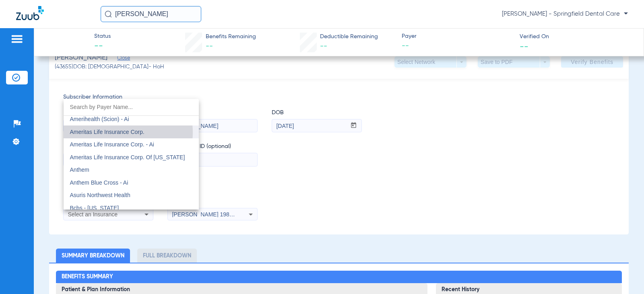  Describe the element at coordinates (99, 183) in the screenshot. I see `span: Anthem Blue Cross - Ai` at that location.